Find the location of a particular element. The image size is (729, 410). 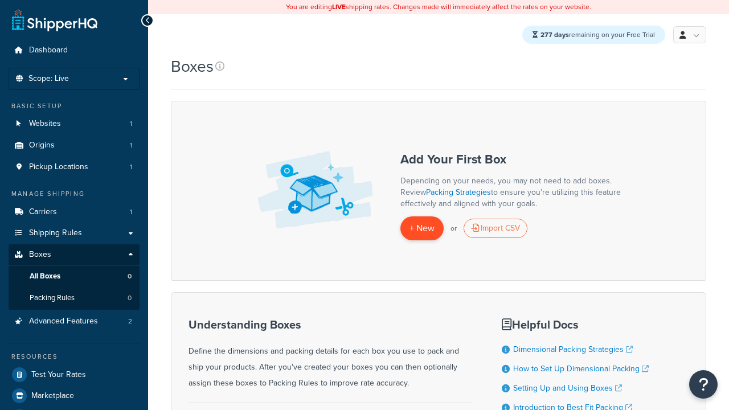

li: Advanced Features is located at coordinates (74, 321).